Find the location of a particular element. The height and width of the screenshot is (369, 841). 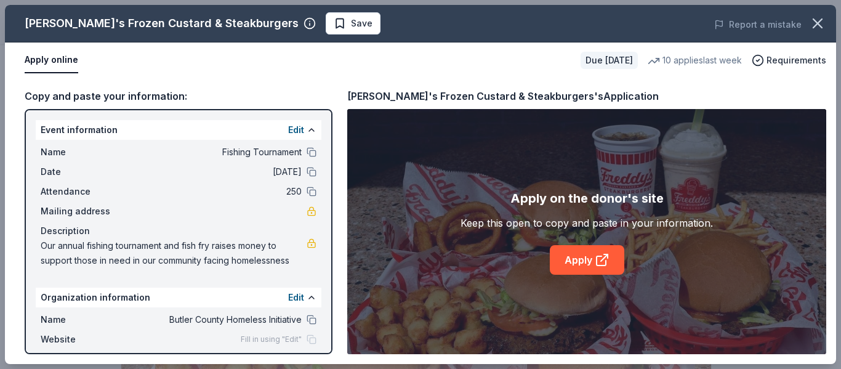

span: Attendance is located at coordinates (82, 191).